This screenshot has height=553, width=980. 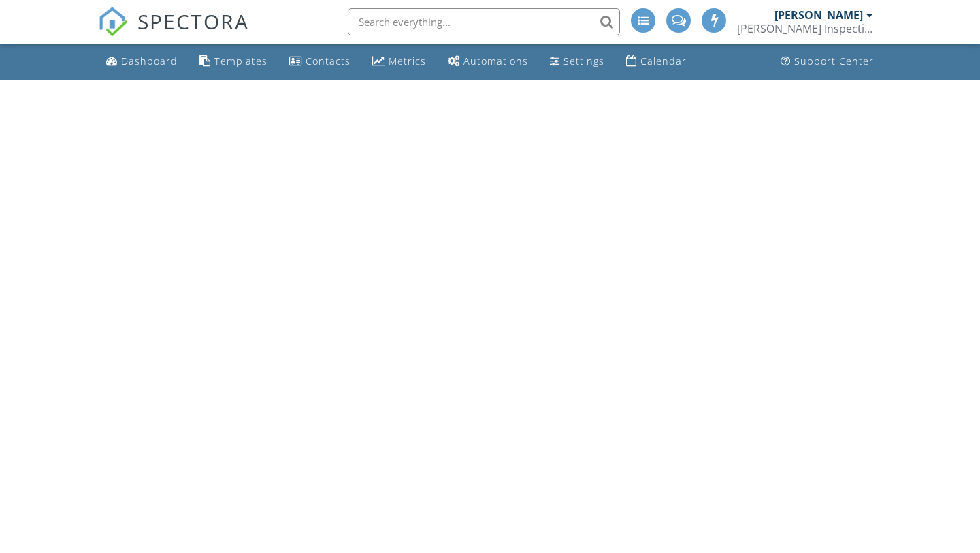 What do you see at coordinates (241, 61) in the screenshot?
I see `div: Templates` at bounding box center [241, 61].